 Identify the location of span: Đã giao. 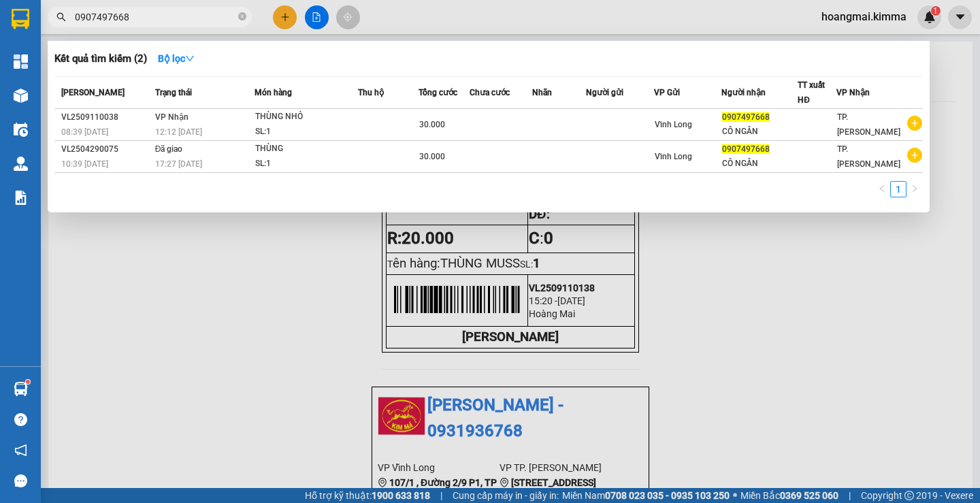
(169, 149).